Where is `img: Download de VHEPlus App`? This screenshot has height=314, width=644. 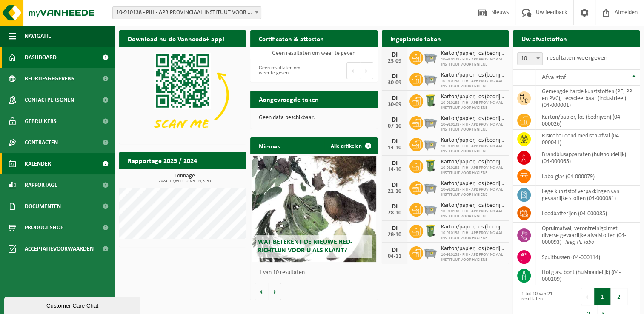
img: Download de VHEPlus App is located at coordinates (182, 95).